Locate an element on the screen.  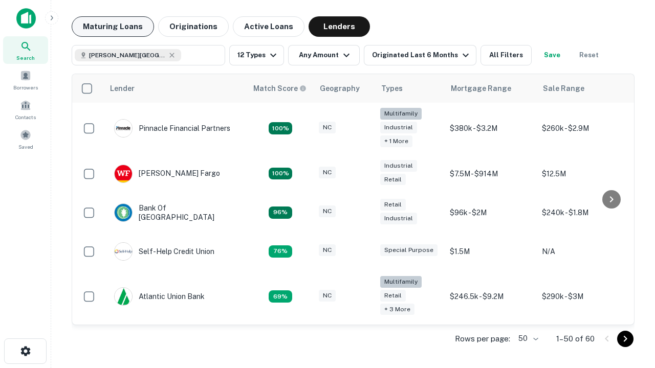
div: 50 is located at coordinates (527, 339).